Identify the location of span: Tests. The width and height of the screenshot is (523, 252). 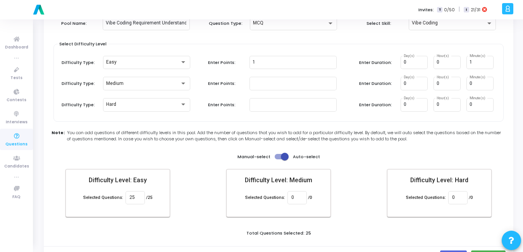
(16, 78).